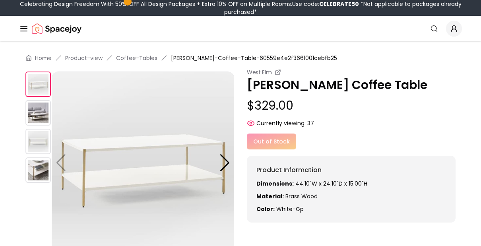 This screenshot has width=481, height=246. Describe the element at coordinates (259, 72) in the screenshot. I see `small: West Elm` at that location.